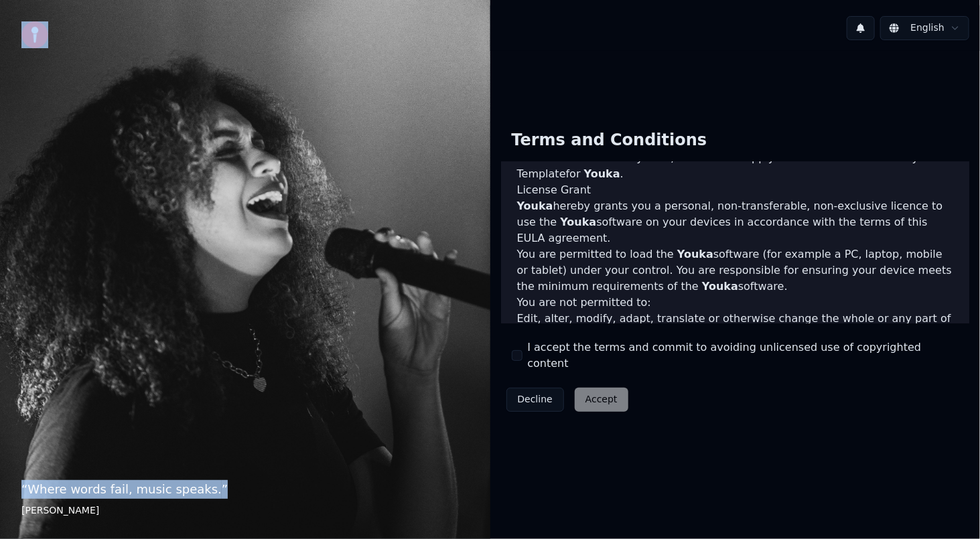 This screenshot has height=539, width=980. Describe the element at coordinates (744, 356) in the screenshot. I see `label: I accept the terms and commit to avoiding unlicensed use of copyrighted content` at that location.